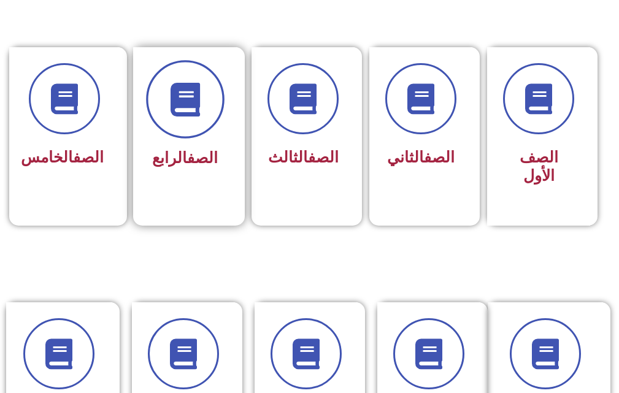 The width and height of the screenshot is (619, 393). Describe the element at coordinates (303, 157) in the screenshot. I see `span: الثالث` at that location.